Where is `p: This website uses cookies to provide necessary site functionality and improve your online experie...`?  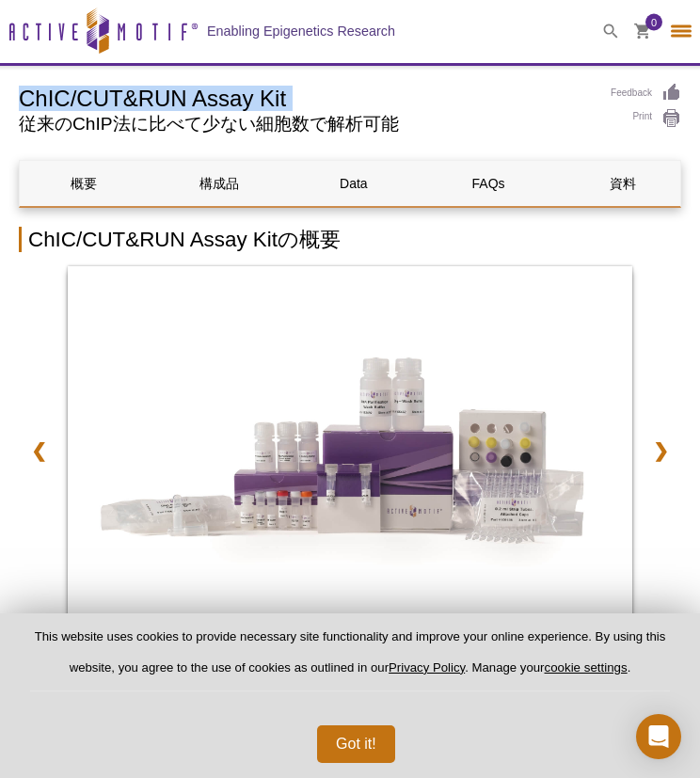
p: This website uses cookies to provide necessary site functionality and improve your online experie... is located at coordinates (350, 659).